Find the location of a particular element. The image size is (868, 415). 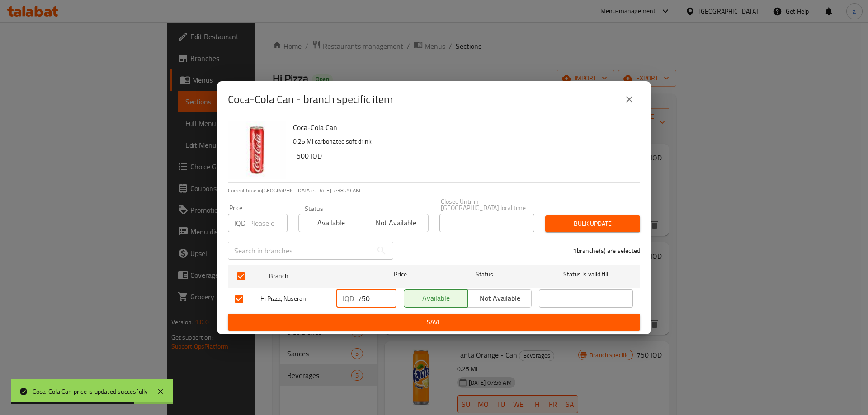

span: Status is valid till is located at coordinates (586, 274).